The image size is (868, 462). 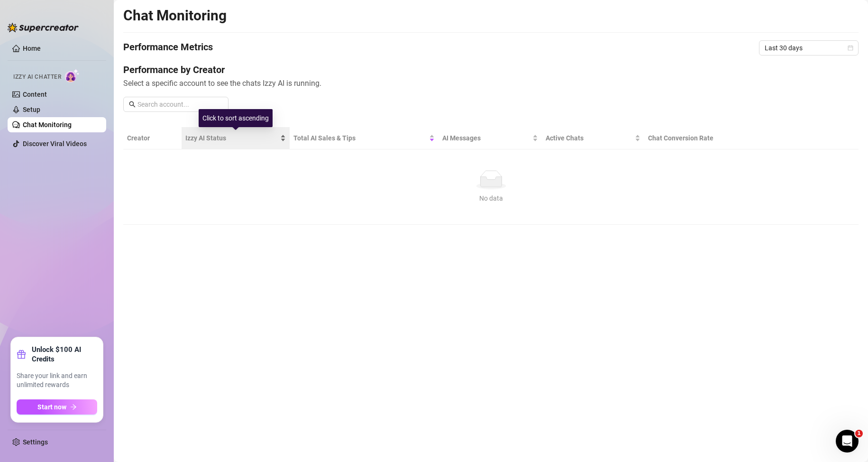 What do you see at coordinates (37, 77) in the screenshot?
I see `span: Izzy AI Chatter` at bounding box center [37, 77].